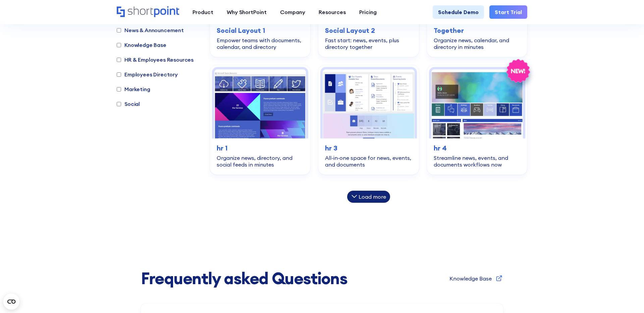 The width and height of the screenshot is (644, 313). I want to click on div: All‑in‑one space for news, events, and documents, so click(368, 161).